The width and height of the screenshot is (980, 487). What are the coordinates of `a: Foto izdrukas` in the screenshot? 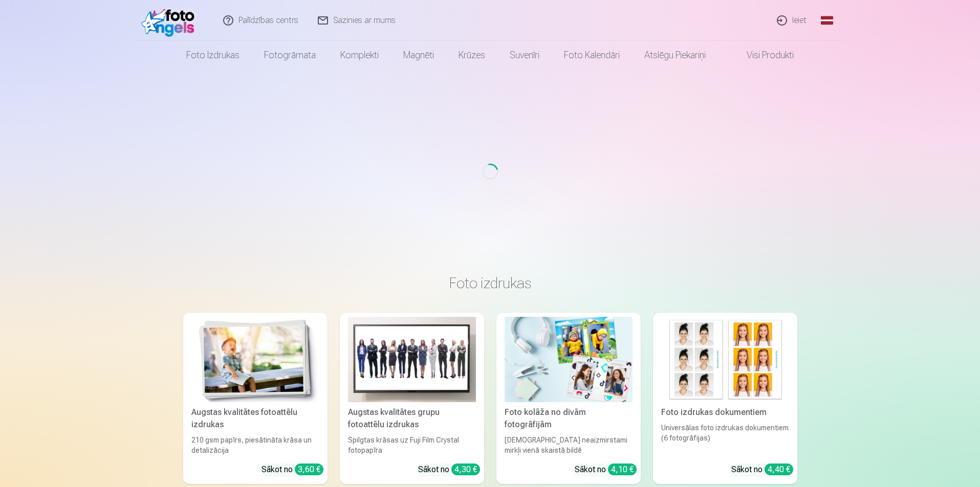 It's located at (213, 55).